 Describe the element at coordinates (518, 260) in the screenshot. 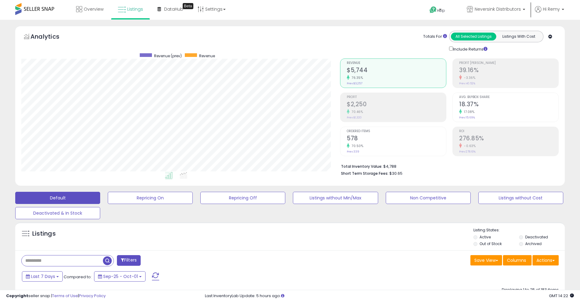

I see `button: Columns` at that location.